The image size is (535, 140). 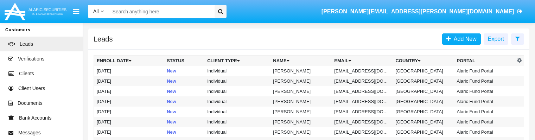 What do you see at coordinates (464, 39) in the screenshot?
I see `span: Add New` at bounding box center [464, 39].